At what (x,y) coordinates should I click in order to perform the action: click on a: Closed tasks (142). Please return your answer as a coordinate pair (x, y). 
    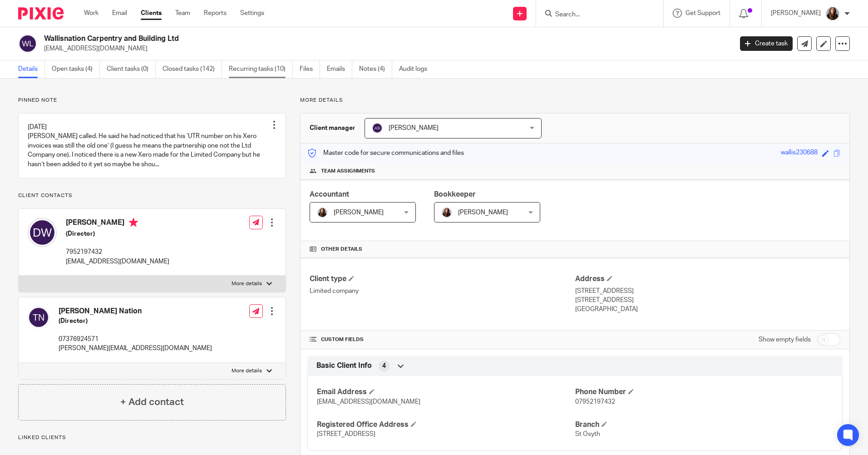
    Looking at the image, I should click on (192, 69).